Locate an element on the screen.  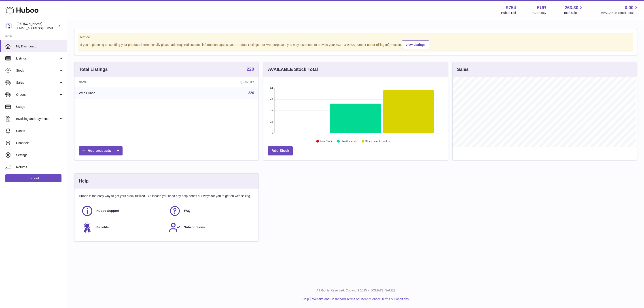
strong: 9754 is located at coordinates (511, 8).